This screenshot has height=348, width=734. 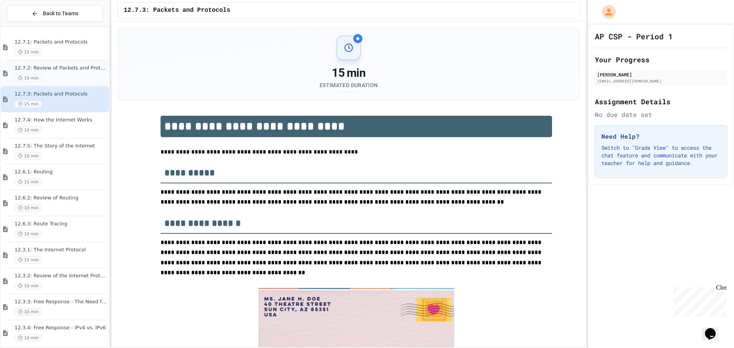 I want to click on button: Back to Teams, so click(x=55, y=13).